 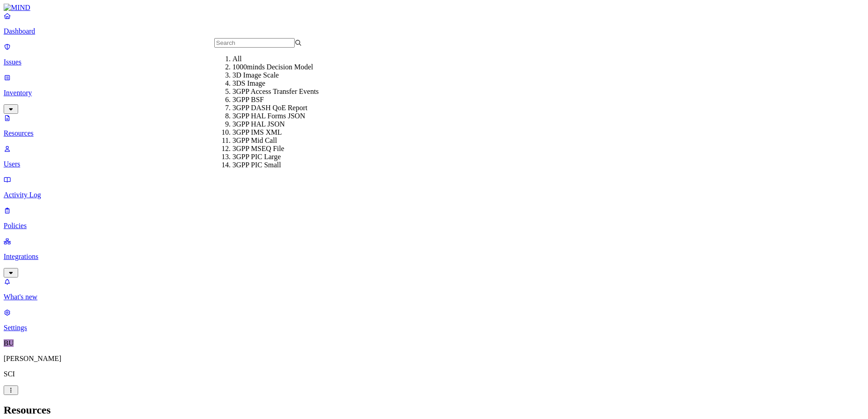 I want to click on div: 3GPP IMS XML, so click(x=276, y=132).